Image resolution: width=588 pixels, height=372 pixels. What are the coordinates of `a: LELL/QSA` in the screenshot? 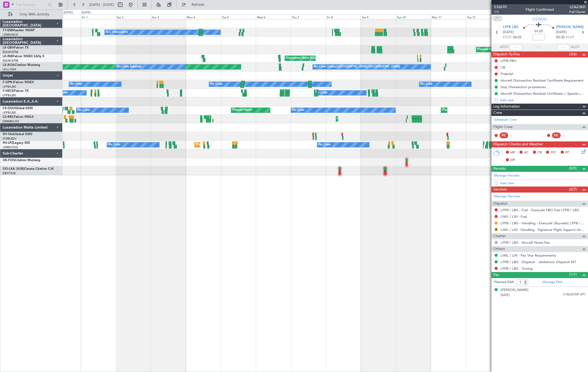 It's located at (10, 69).